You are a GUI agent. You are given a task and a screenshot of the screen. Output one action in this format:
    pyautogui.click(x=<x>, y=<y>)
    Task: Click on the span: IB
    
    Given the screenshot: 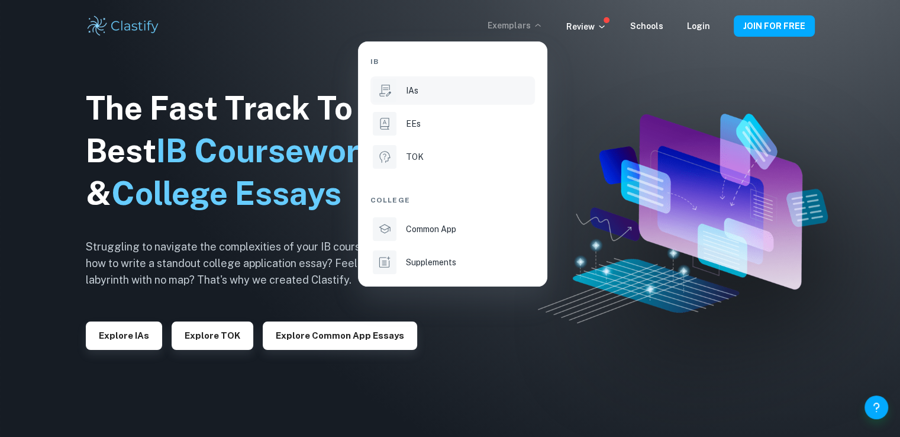 What is the action you would take?
    pyautogui.click(x=375, y=62)
    